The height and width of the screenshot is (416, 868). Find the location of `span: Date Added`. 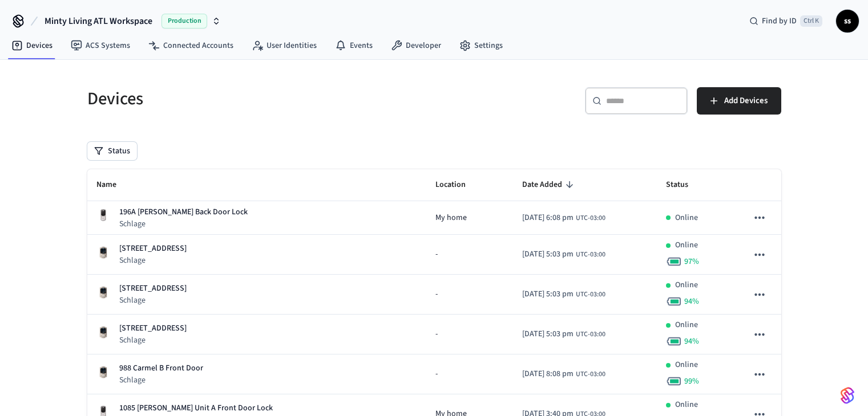

span: Date Added is located at coordinates (550, 185).